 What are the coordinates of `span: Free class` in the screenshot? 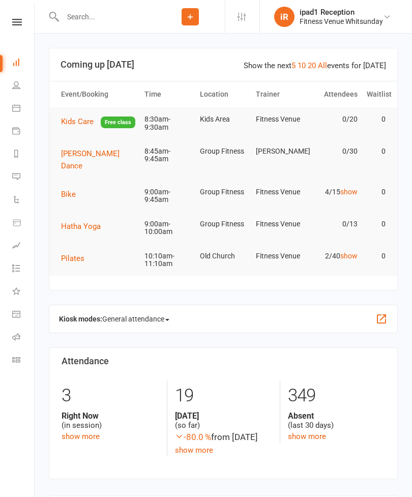 It's located at (118, 122).